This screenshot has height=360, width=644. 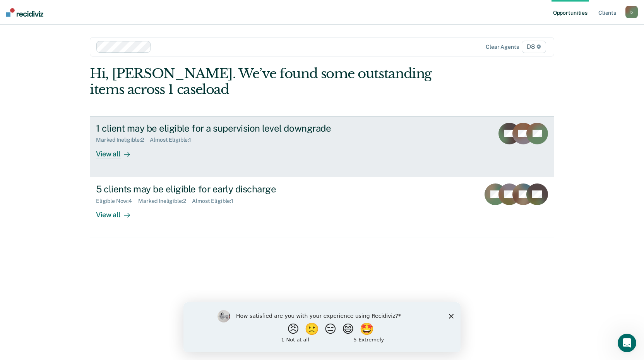 I want to click on div: Close survey, so click(x=268, y=14).